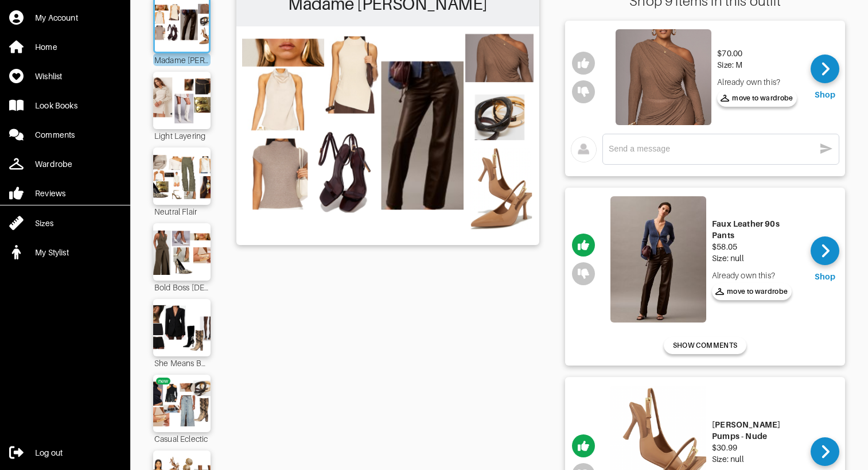 This screenshot has width=868, height=470. Describe the element at coordinates (46, 47) in the screenshot. I see `div: Home` at that location.